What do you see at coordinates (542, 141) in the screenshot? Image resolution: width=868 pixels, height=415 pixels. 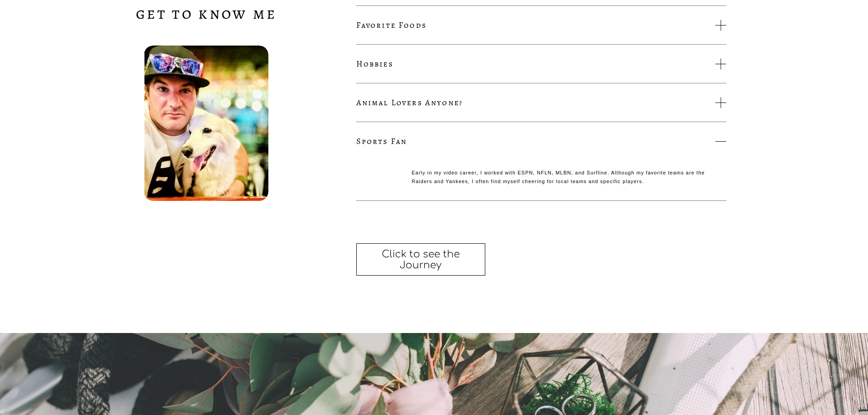 I see `button: Sports Fan` at bounding box center [542, 141].